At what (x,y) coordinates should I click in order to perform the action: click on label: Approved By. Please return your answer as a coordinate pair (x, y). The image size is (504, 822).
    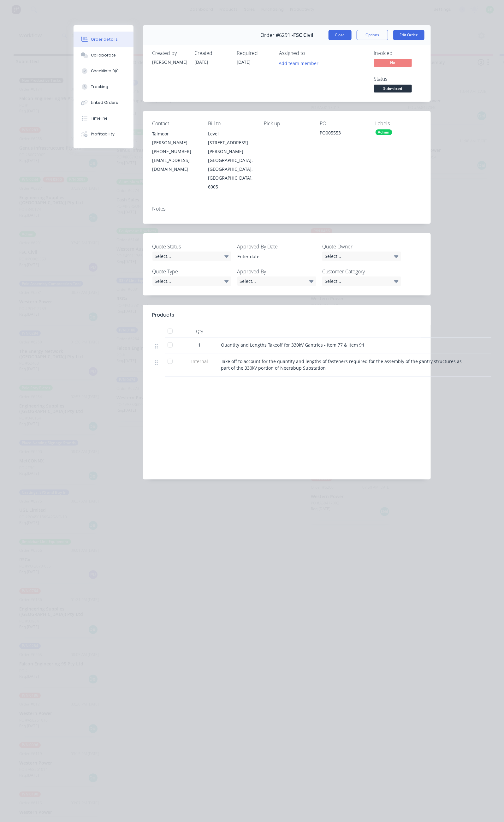
    Looking at the image, I should click on (277, 272).